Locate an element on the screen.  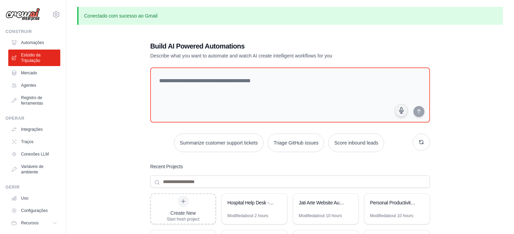
a: Estúdio da Tripulação is located at coordinates (34, 58).